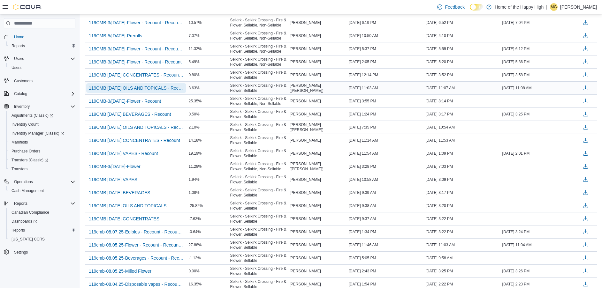  What do you see at coordinates (42, 213) in the screenshot?
I see `button: Canadian Compliance` at bounding box center [42, 213].